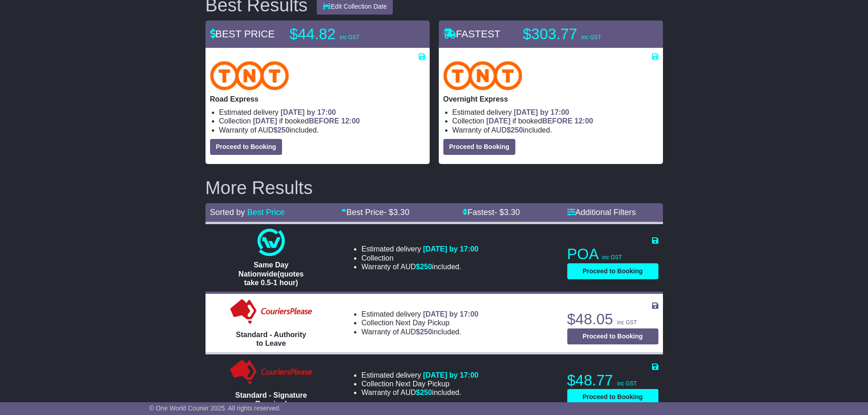  What do you see at coordinates (271, 373) in the screenshot?
I see `img: Couriers Please: Standard - Signature Required` at bounding box center [271, 373].